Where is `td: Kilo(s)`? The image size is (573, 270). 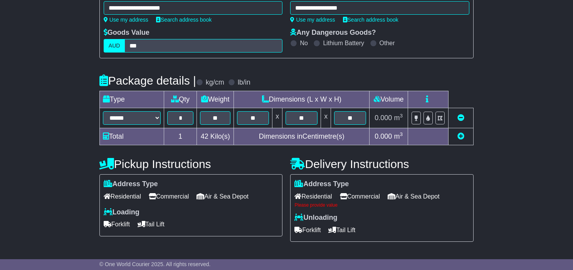 td: Kilo(s) is located at coordinates (216, 137).